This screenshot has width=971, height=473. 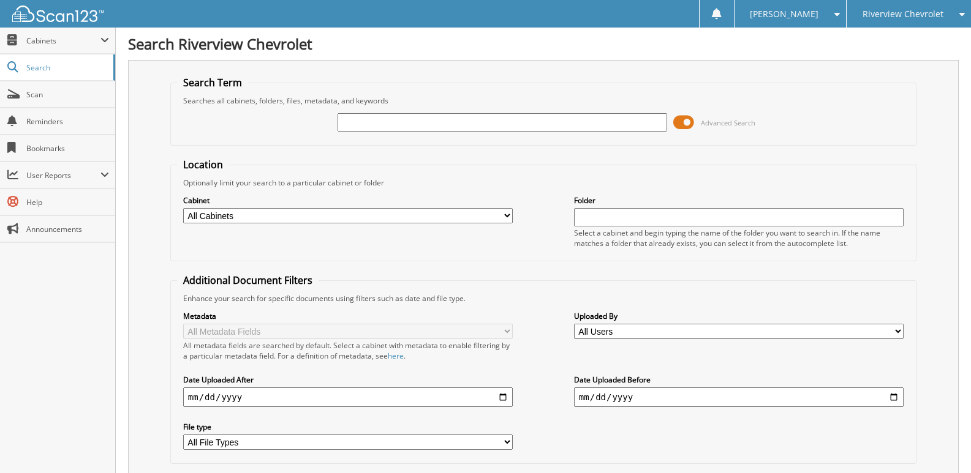 I want to click on span: Help, so click(x=67, y=202).